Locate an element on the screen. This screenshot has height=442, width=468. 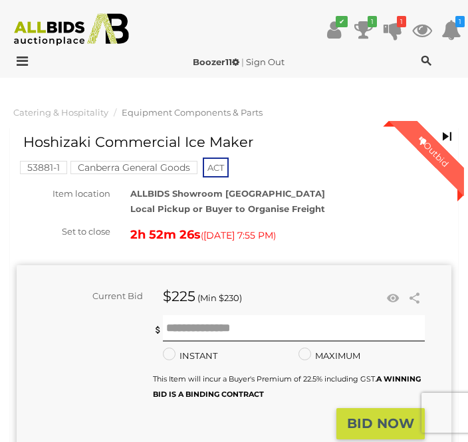
a: Canberra General Goods is located at coordinates (134, 167).